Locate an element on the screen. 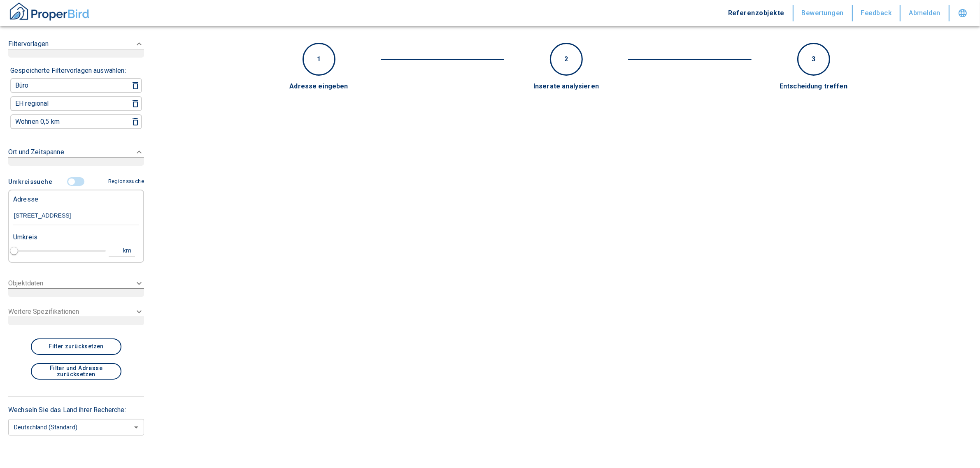 The width and height of the screenshot is (980, 468). button: Büro is located at coordinates (66, 85).